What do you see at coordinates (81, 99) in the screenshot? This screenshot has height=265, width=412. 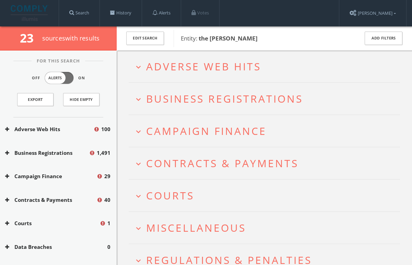 I see `button: Hide Empty` at bounding box center [81, 99].